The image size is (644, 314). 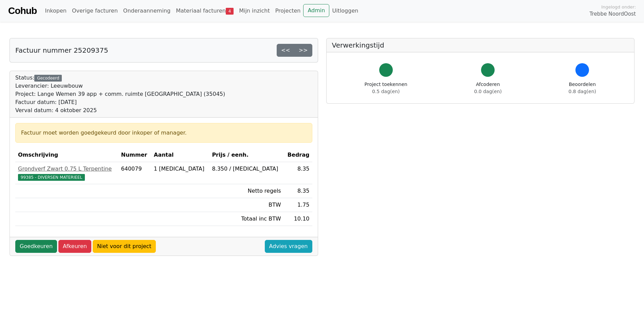 I want to click on span: 4, so click(x=230, y=12).